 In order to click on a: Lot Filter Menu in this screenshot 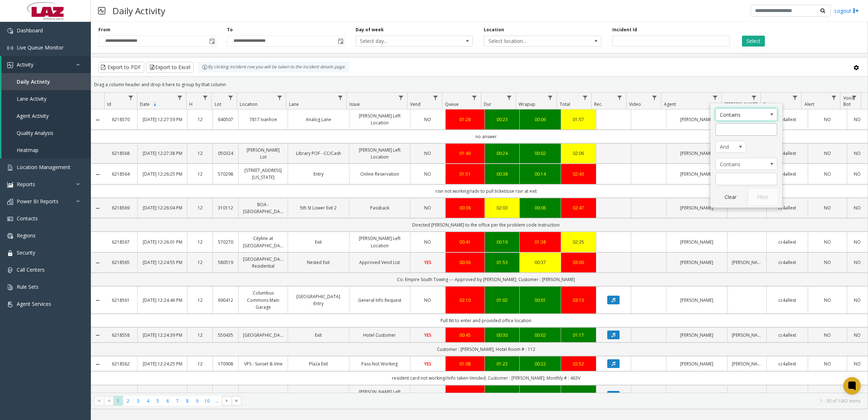, I will do `click(230, 98)`.